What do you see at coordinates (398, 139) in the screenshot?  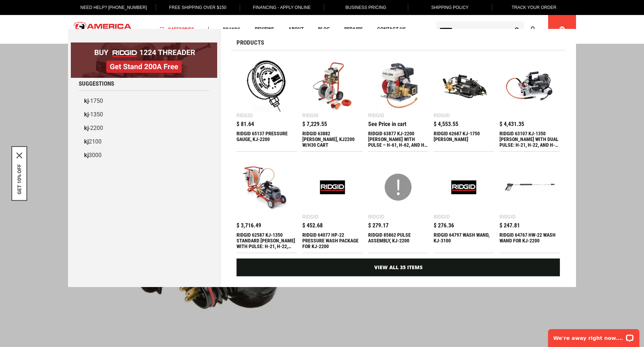 I see `div: RIDGID 63877 KJ-2200 JETTER WITH PULSE – H-61, H-62, AND H-64 1⁄8` at bounding box center [398, 139].